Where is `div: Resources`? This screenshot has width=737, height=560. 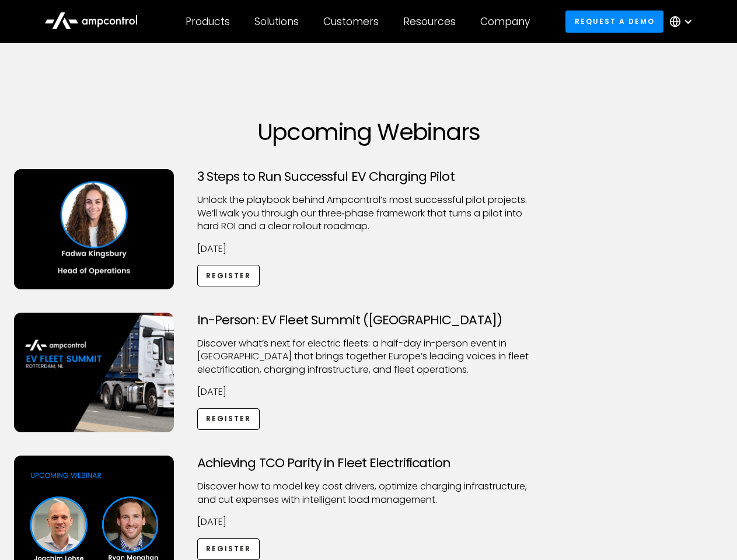
div: Resources is located at coordinates (430, 22).